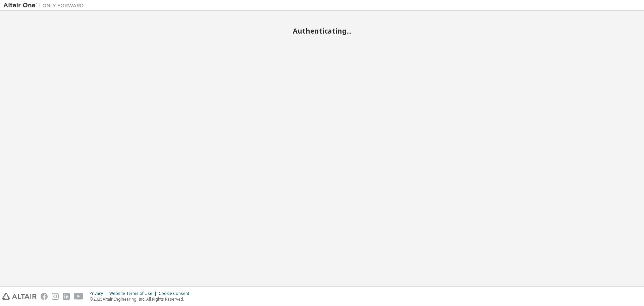 The width and height of the screenshot is (644, 306). I want to click on img: Altair One, so click(45, 5).